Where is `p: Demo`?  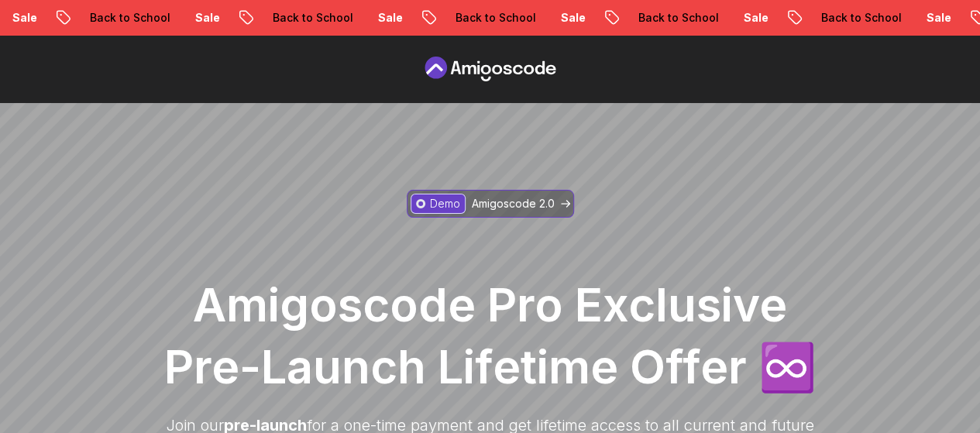
p: Demo is located at coordinates (444, 204).